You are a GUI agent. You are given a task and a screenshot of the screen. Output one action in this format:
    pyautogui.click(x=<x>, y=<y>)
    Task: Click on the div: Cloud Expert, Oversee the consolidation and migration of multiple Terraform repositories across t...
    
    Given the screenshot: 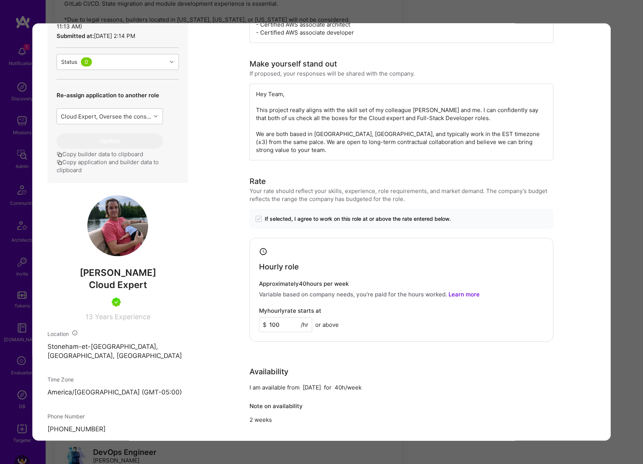 What is the action you would take?
    pyautogui.click(x=106, y=116)
    